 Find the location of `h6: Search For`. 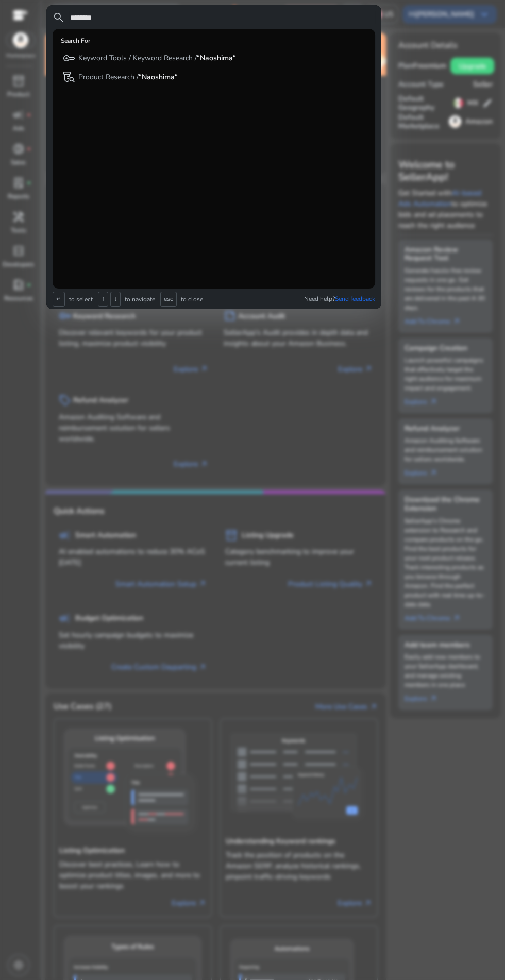

h6: Search For is located at coordinates (76, 41).